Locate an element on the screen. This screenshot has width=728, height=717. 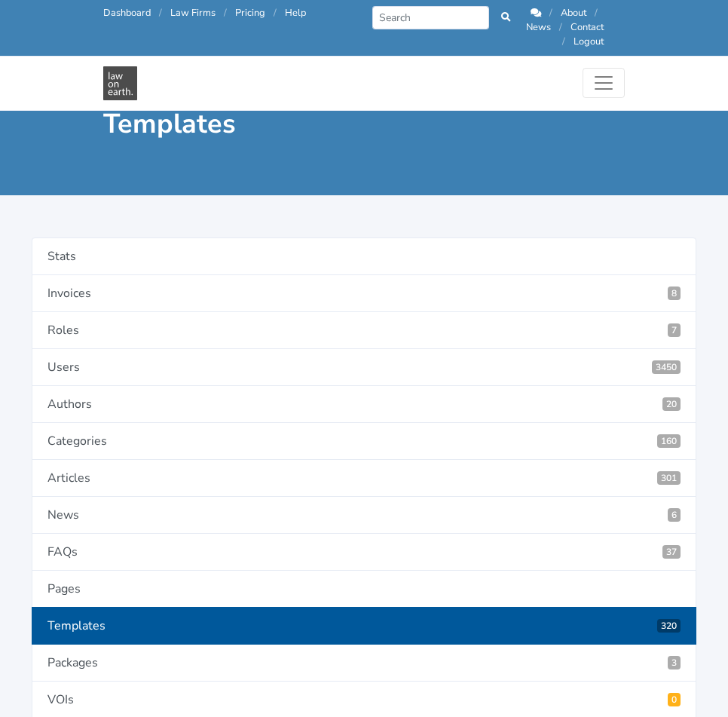
a: Contact is located at coordinates (587, 27).